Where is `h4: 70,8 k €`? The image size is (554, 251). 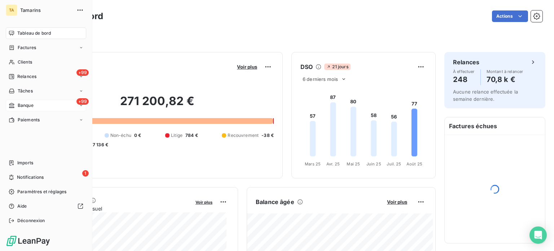 h4: 70,8 k € is located at coordinates (505, 79).